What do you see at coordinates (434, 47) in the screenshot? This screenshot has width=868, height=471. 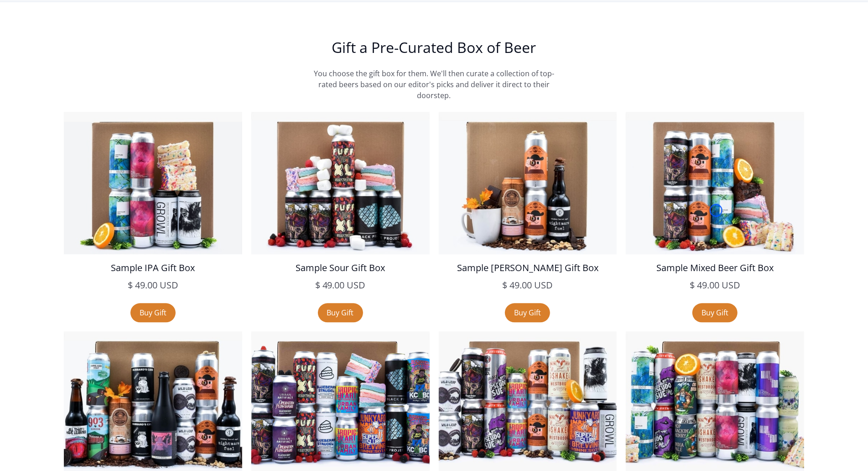 I see `h2: Gift a Pre-Curated Box of Beer` at bounding box center [434, 47].